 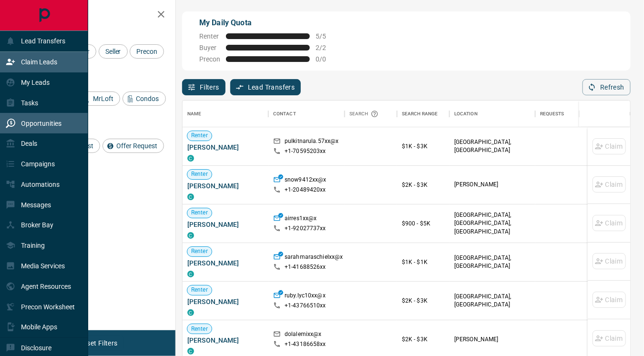 I want to click on span: Buyer, so click(x=210, y=48).